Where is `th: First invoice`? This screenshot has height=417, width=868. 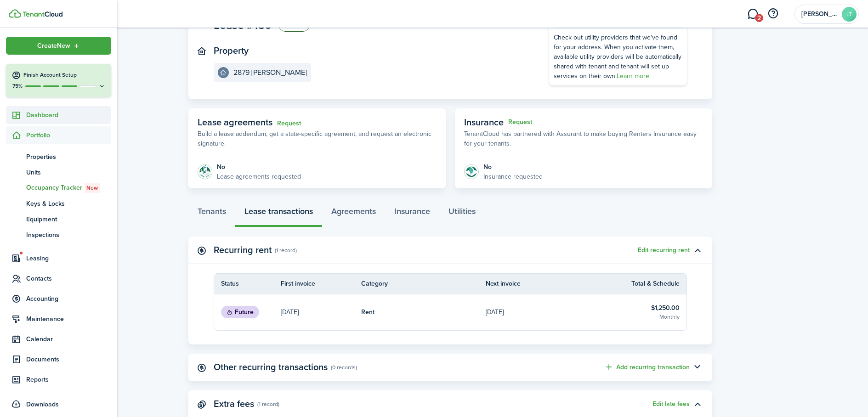 th: First invoice is located at coordinates (321, 284).